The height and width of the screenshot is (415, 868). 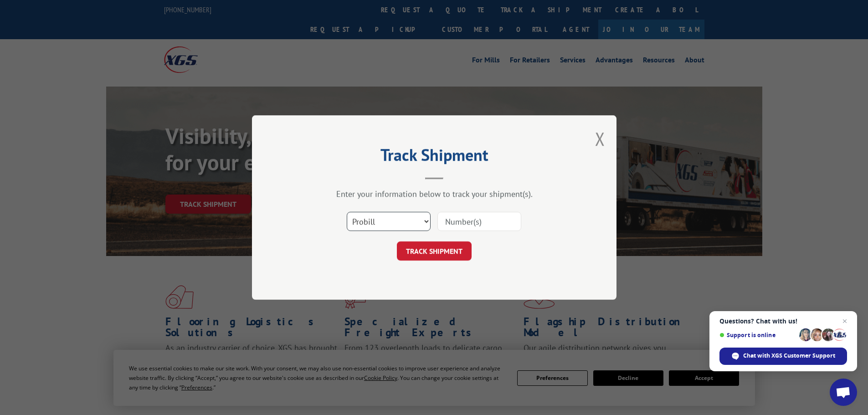 What do you see at coordinates (434, 251) in the screenshot?
I see `button: TRACK SHIPMENT` at bounding box center [434, 251].